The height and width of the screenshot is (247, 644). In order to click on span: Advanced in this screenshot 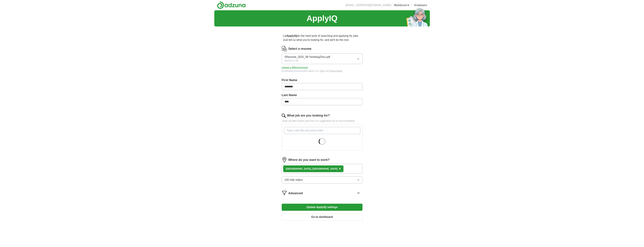, I will do `click(295, 193)`.